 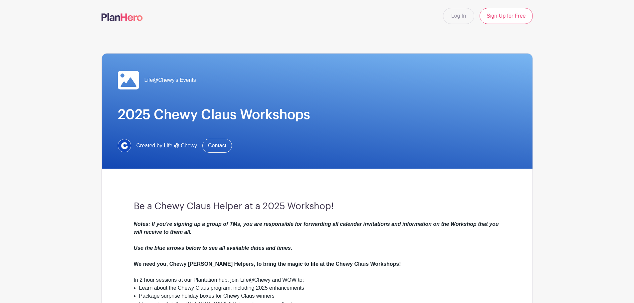 I want to click on h1: 2025 Chewy Claus Workshops, so click(x=317, y=115).